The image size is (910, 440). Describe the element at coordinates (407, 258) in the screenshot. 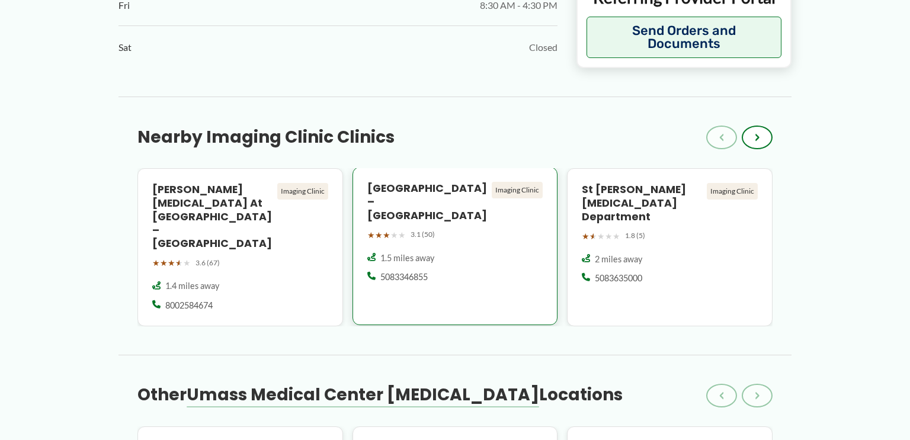

I see `span: 1.5 miles away` at that location.